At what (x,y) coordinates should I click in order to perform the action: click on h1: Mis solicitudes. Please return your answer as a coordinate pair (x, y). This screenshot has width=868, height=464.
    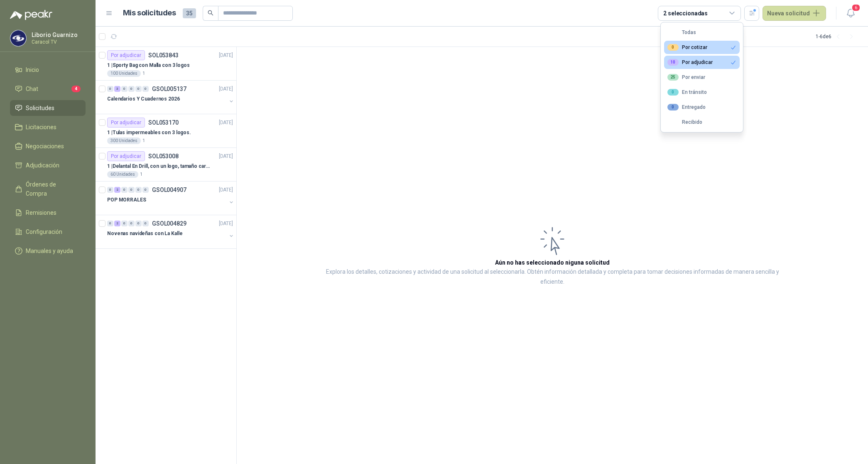
    Looking at the image, I should click on (149, 13).